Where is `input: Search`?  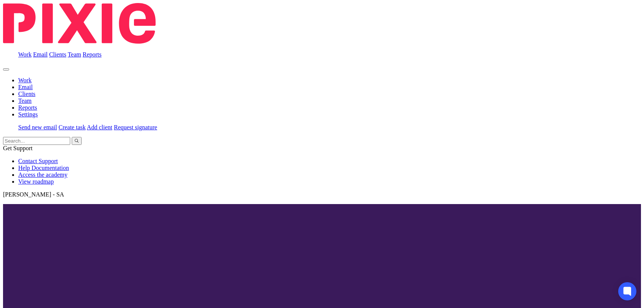 input: Search is located at coordinates (36, 141).